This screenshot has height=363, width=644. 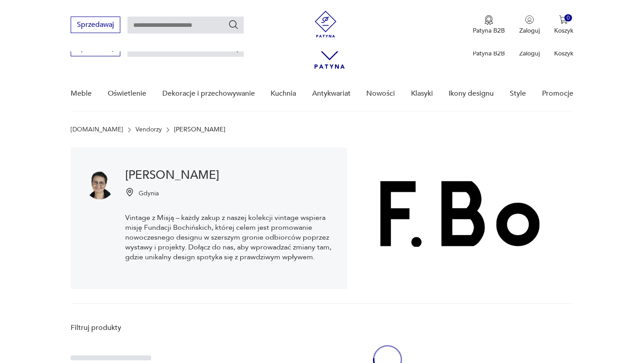 What do you see at coordinates (489, 25) in the screenshot?
I see `button: Patyna B2B` at bounding box center [489, 25].